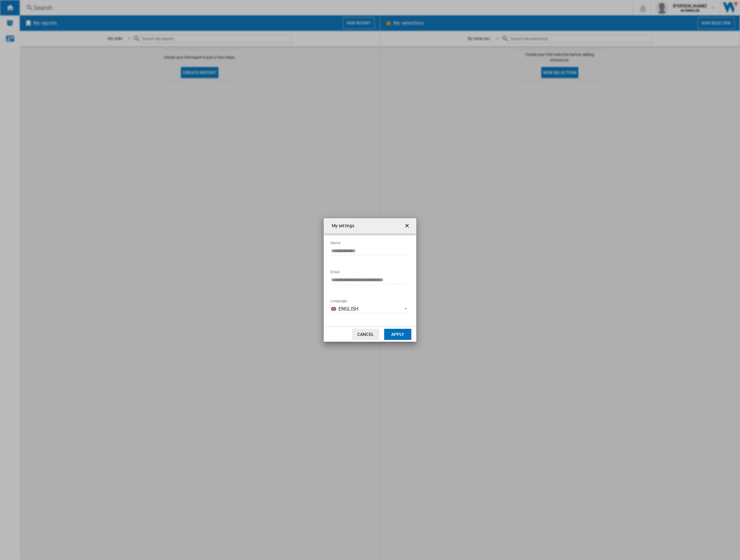 This screenshot has height=560, width=740. What do you see at coordinates (370, 309) in the screenshot?
I see `md-select: Language: English` at bounding box center [370, 309].